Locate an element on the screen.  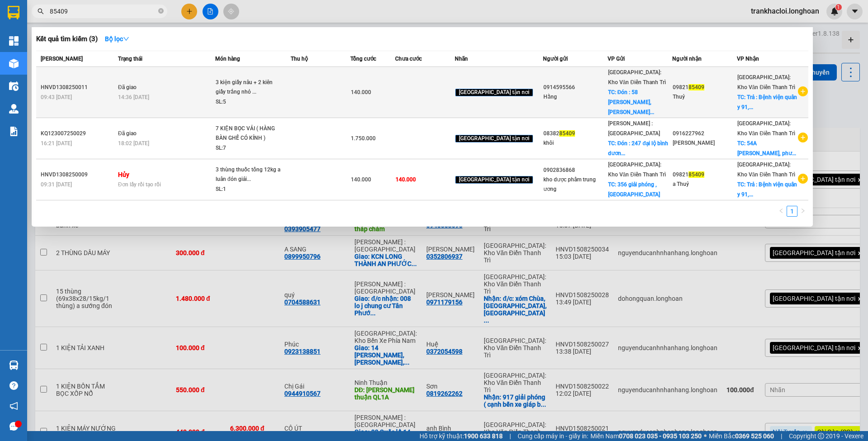
span: down is located at coordinates (126, 39).